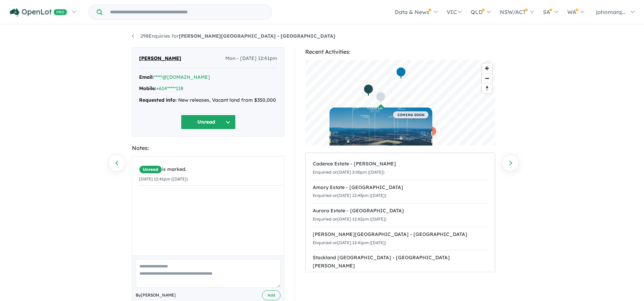 The height and width of the screenshot is (301, 644). Describe the element at coordinates (322, 36) in the screenshot. I see `nav: breadcrumb` at that location.